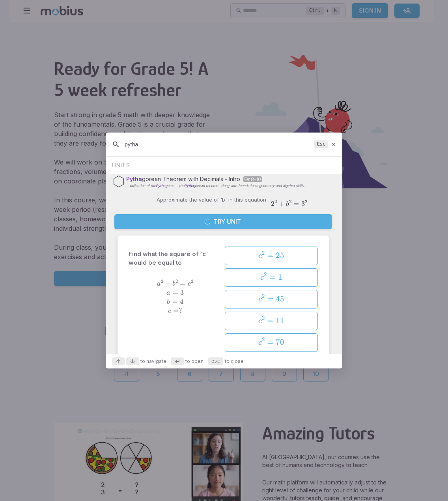 Image resolution: width=448 pixels, height=501 pixels. Describe the element at coordinates (280, 255) in the screenshot. I see `span: 25` at that location.